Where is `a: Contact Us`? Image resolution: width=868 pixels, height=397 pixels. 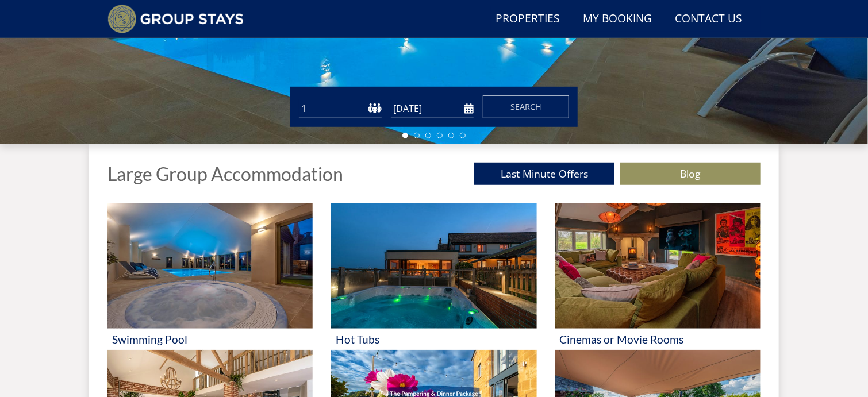
a: Contact Us is located at coordinates (708, 19).